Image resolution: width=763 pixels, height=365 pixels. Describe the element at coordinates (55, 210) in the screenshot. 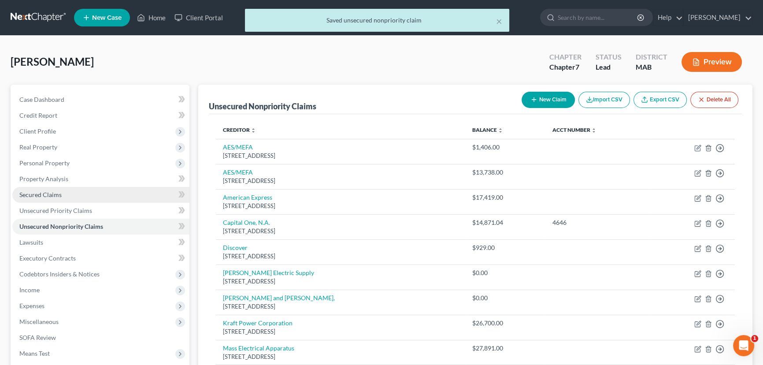

I see `span: Unsecured Priority Claims` at that location.